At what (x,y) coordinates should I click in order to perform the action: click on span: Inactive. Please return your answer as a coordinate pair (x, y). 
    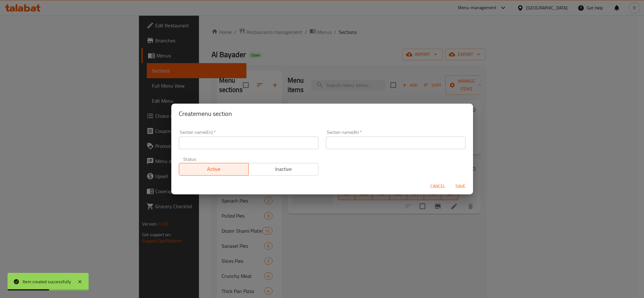
    Looking at the image, I should click on (283, 169).